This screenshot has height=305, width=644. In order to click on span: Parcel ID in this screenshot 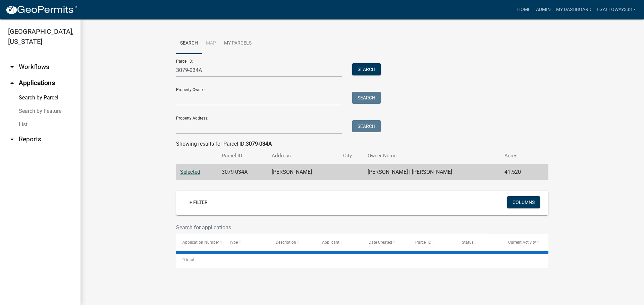, I will do `click(423, 242)`.